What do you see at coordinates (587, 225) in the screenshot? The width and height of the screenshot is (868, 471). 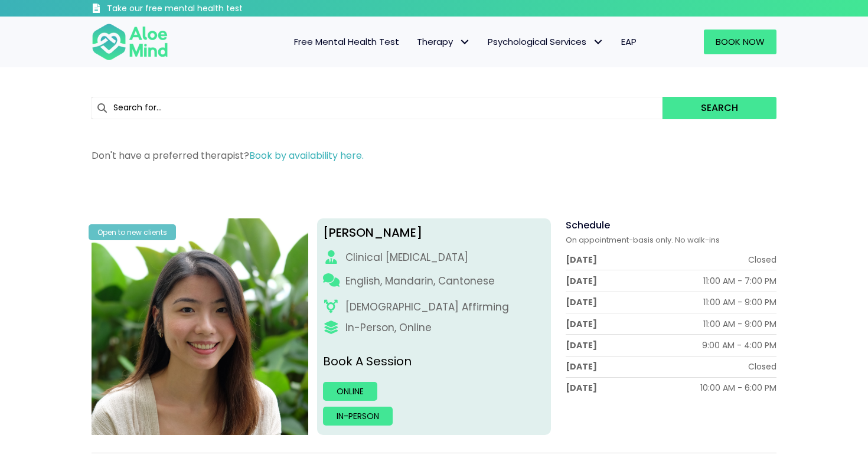 I see `span: Schedule` at bounding box center [587, 225].